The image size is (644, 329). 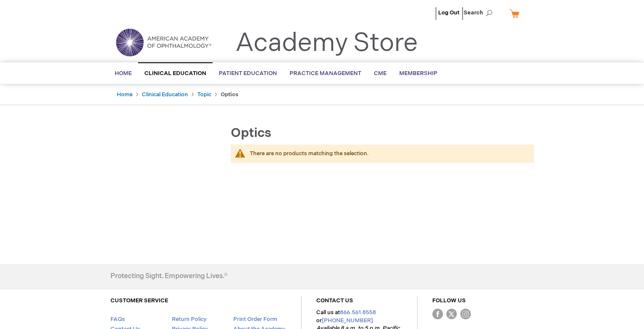 I want to click on a: Print Order Form, so click(x=255, y=319).